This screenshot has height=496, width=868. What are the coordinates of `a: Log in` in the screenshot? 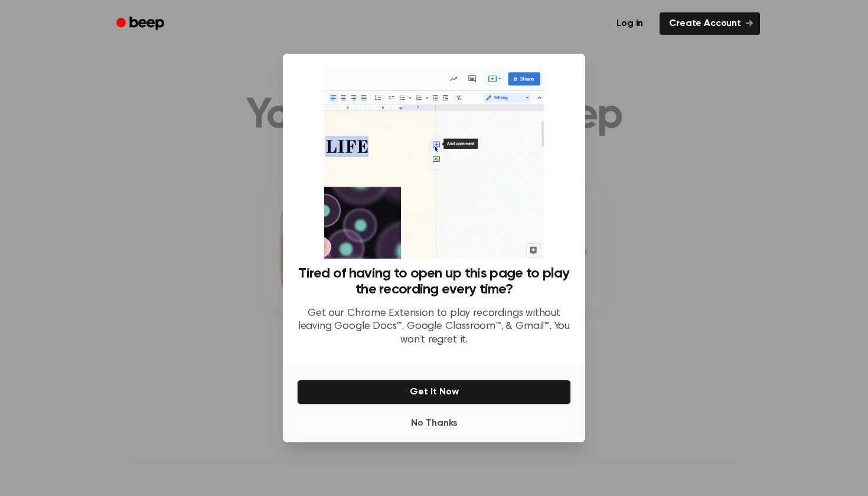 It's located at (630, 23).